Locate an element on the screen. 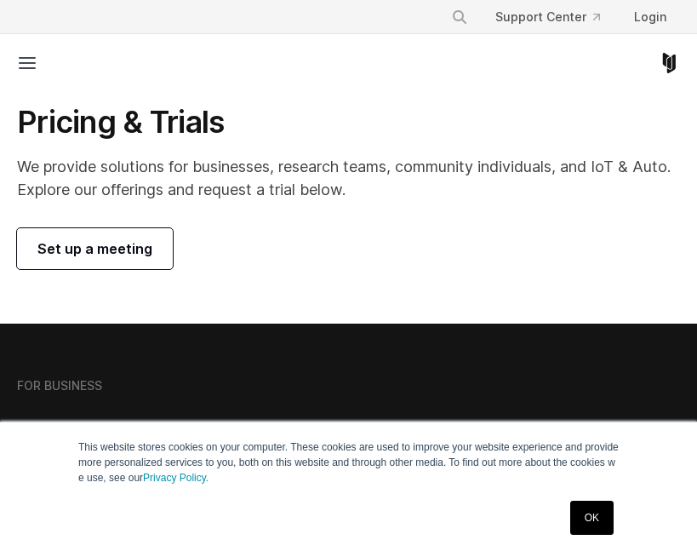 The image size is (697, 557). h1: Pricing & Trials is located at coordinates (348, 122).